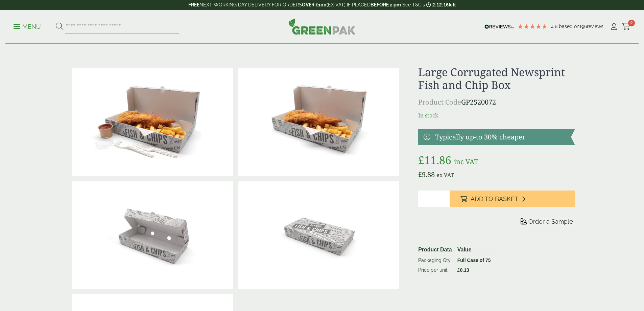 Image resolution: width=644 pixels, height=311 pixels. Describe the element at coordinates (153, 235) in the screenshot. I see `img: Large Corrugated Newsprint Fish & Chips Box Open` at that location.